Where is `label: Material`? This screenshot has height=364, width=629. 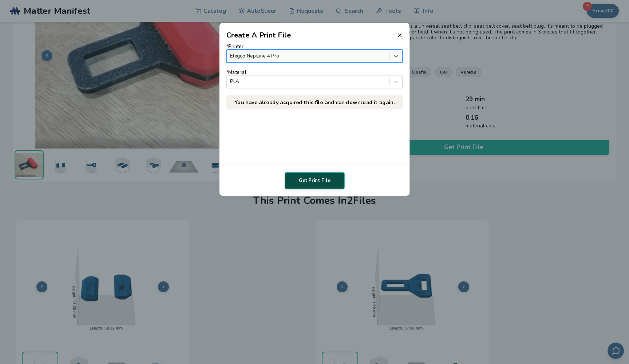 label: Material is located at coordinates (314, 79).